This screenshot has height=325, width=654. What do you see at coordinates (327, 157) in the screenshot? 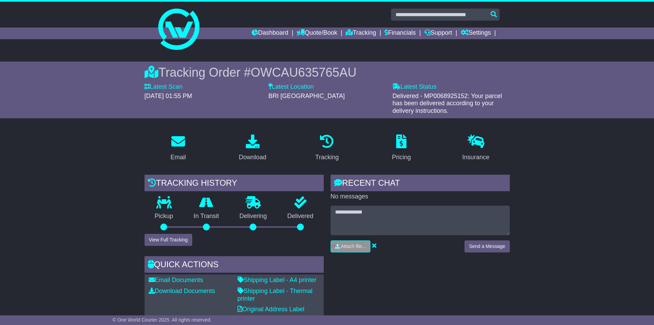
I see `div: Tracking` at bounding box center [327, 157].